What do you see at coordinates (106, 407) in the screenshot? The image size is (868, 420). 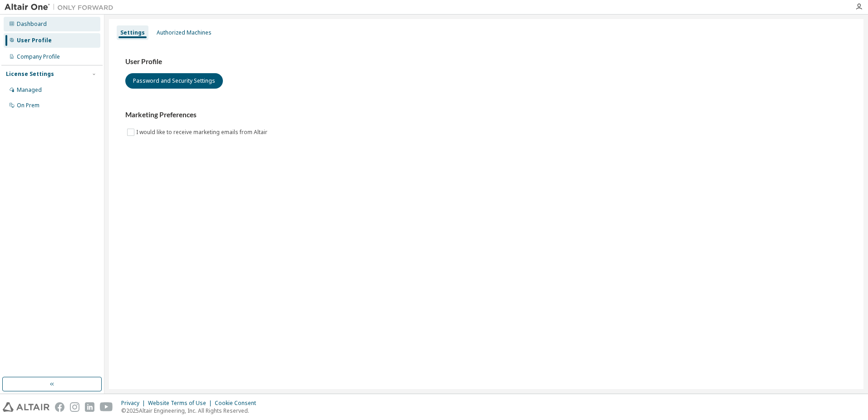 I see `img: youtube.svg` at bounding box center [106, 407].